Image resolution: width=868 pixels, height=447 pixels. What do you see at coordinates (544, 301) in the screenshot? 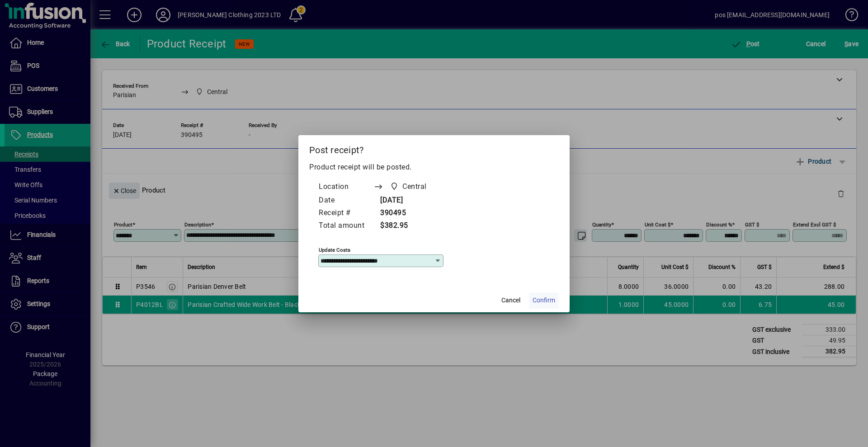
I see `button: Confirm` at bounding box center [544, 301].